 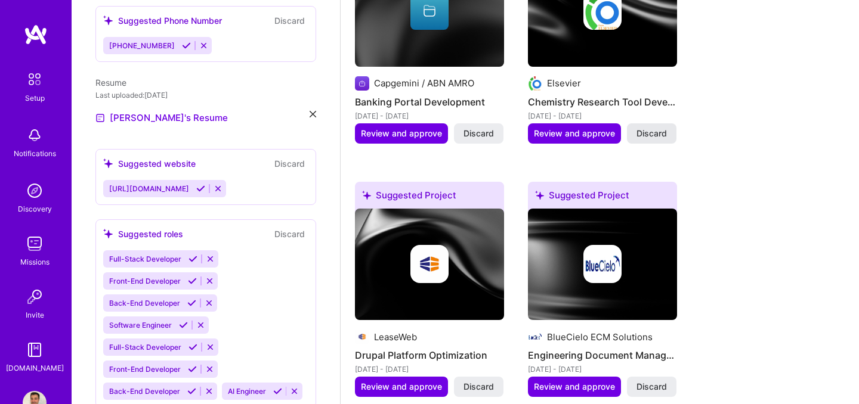 I want to click on div: Suggested Phone Number, so click(x=162, y=20).